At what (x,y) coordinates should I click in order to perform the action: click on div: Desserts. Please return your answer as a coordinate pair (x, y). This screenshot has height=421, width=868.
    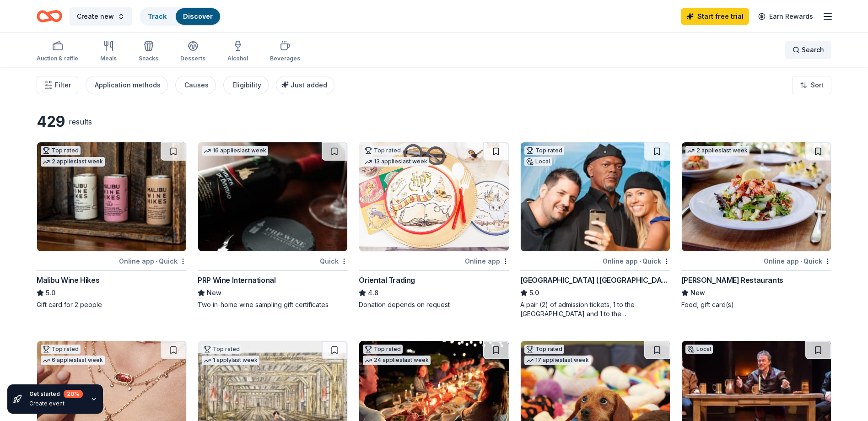
    Looking at the image, I should click on (193, 59).